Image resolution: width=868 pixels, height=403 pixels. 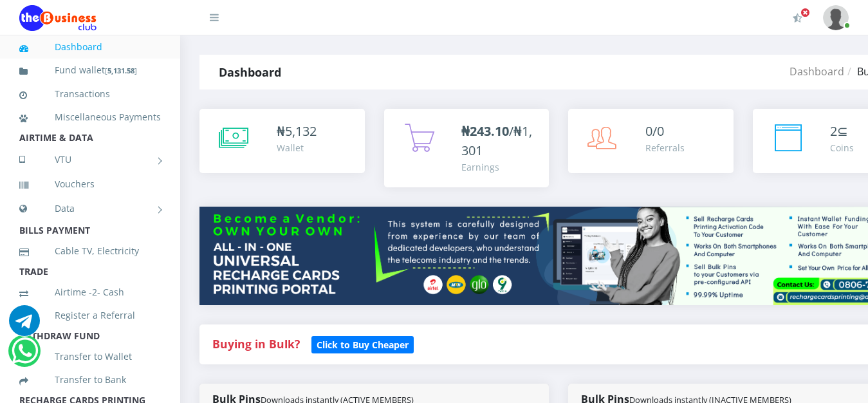 I want to click on a: Fund wallet[5,131.58], so click(x=90, y=70).